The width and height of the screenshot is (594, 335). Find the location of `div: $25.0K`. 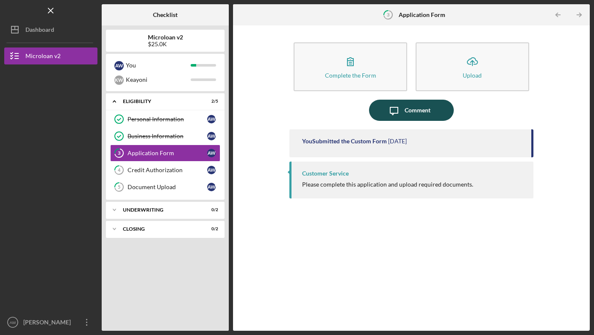

div: $25.0K is located at coordinates (165, 44).